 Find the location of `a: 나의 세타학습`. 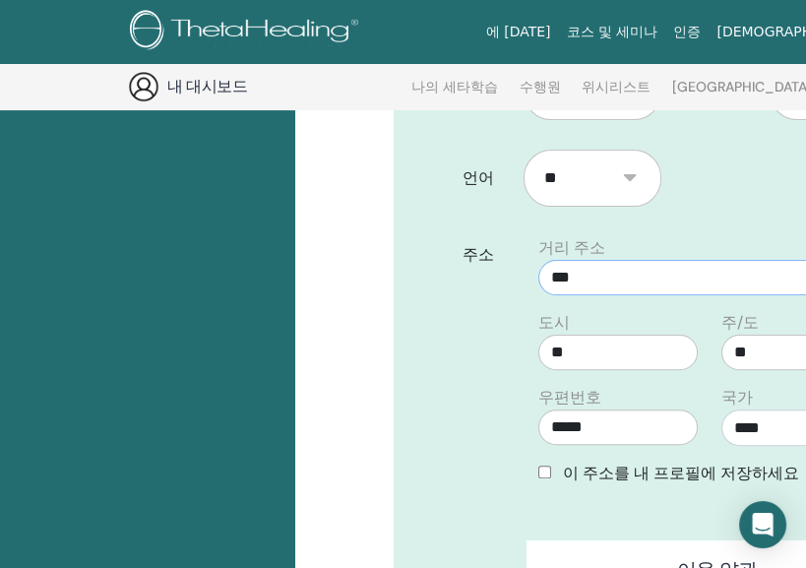

a: 나의 세타학습 is located at coordinates (455, 94).